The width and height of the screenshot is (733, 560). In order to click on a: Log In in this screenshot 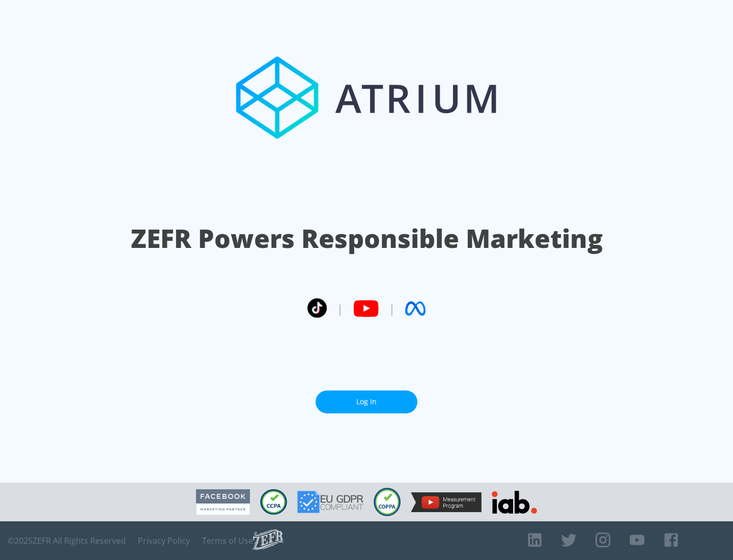, I will do `click(367, 402)`.